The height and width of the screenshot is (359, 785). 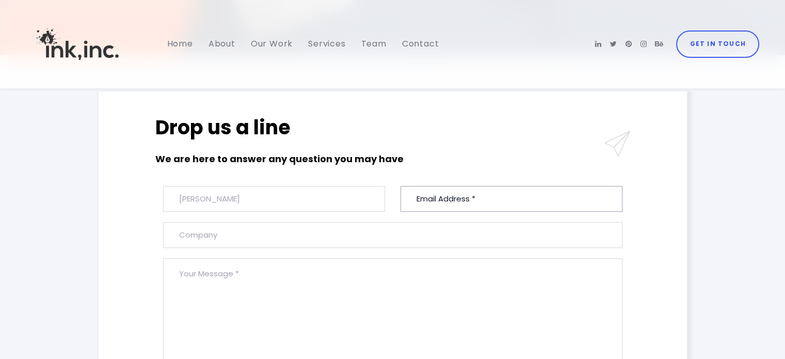 What do you see at coordinates (327, 43) in the screenshot?
I see `span: Services` at bounding box center [327, 43].